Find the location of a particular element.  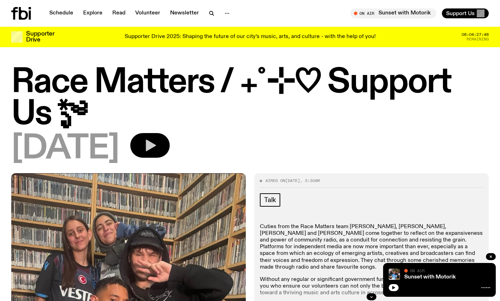

span: Talk is located at coordinates (270, 200).